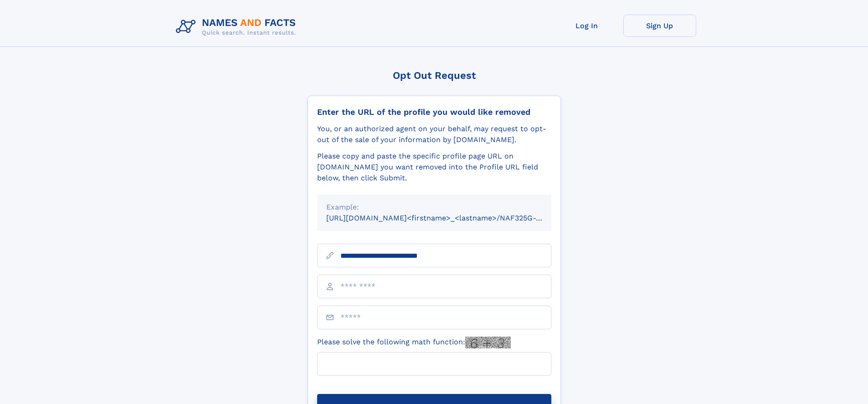 Image resolution: width=868 pixels, height=404 pixels. Describe the element at coordinates (238, 27) in the screenshot. I see `img: Logo Names and Facts` at that location.